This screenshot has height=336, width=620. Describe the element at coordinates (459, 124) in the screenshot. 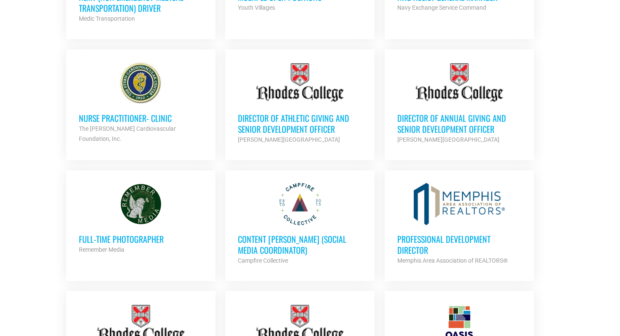

I see `h3: Director of Annual Giving and Senior Development Officer` at that location.